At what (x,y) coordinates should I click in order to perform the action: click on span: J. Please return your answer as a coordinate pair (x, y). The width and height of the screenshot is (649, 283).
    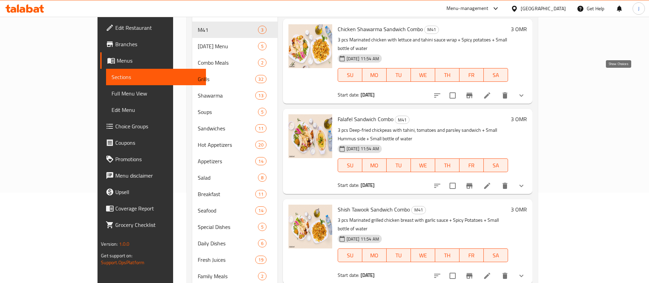
    Looking at the image, I should click on (638, 9).